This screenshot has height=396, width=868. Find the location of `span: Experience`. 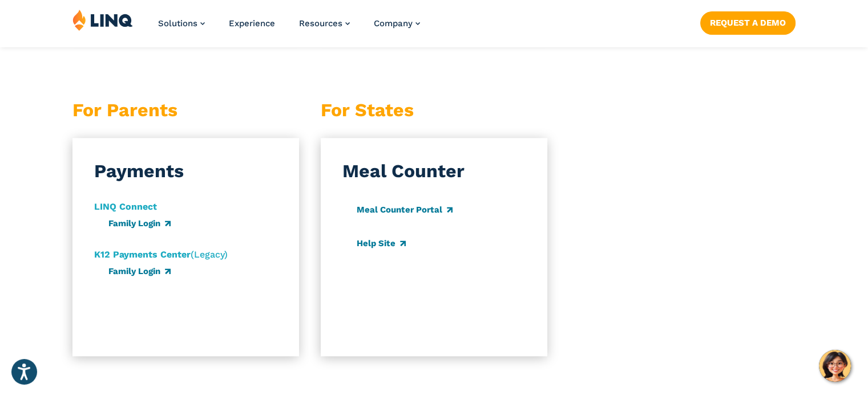

span: Experience is located at coordinates (251, 24).